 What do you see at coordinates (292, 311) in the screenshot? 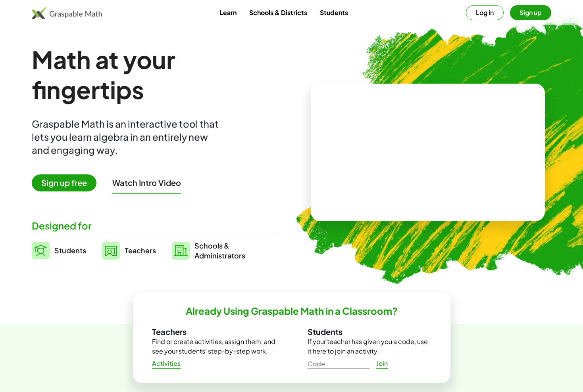
I see `h2: Already Using Graspable Math in a Classroom?` at bounding box center [292, 311].